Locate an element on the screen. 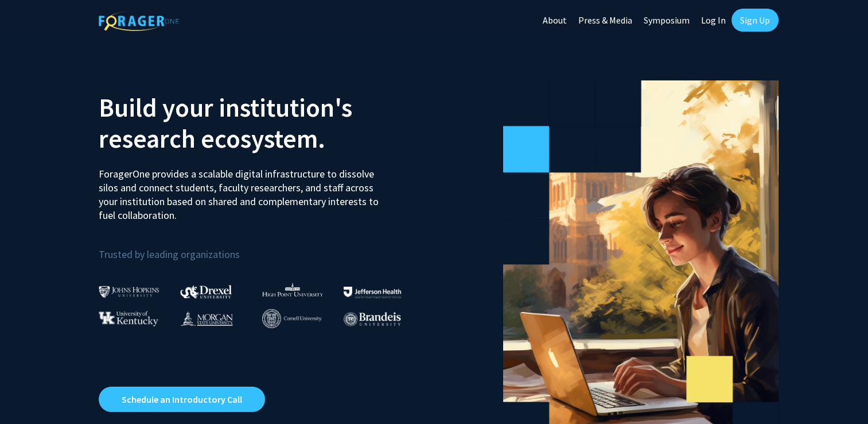 The image size is (868, 424). img: Cornell University is located at coordinates (292, 318).